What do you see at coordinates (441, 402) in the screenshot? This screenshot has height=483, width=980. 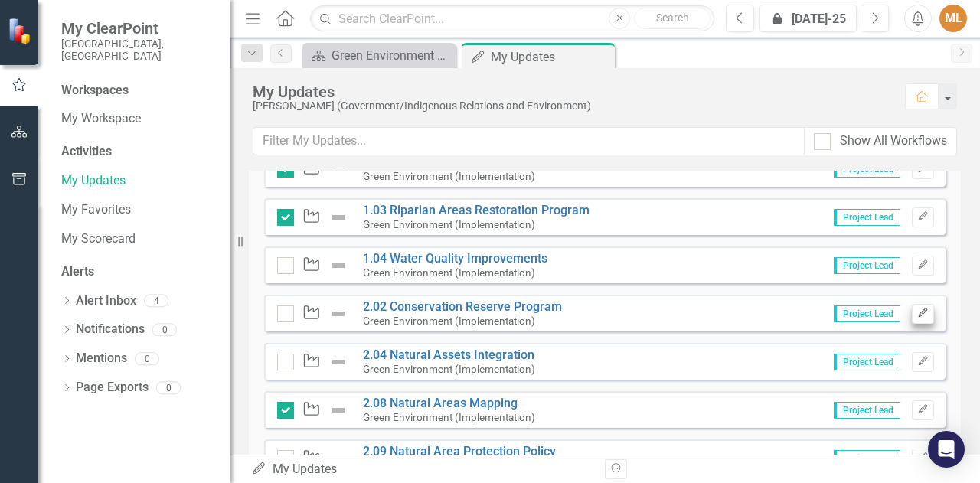 I see `a: 2.08 Natural Areas Mapping` at bounding box center [441, 402].